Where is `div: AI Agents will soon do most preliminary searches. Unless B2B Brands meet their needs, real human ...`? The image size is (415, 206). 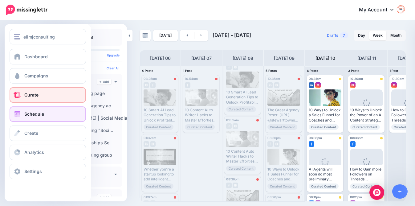 div: AI Agents will soon do most preliminary searches. Unless B2B Brands meet their needs, real human ... is located at coordinates (325, 174).